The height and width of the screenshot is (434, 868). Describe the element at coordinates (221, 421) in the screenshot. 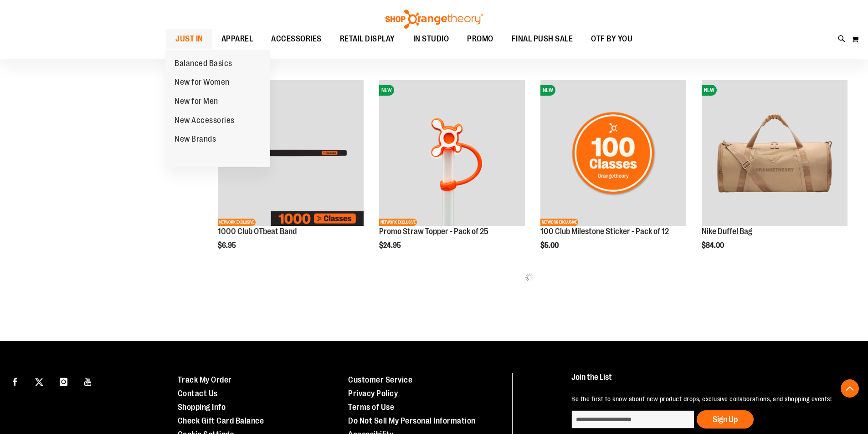

I see `a: Check Gift Card Balance` at that location.